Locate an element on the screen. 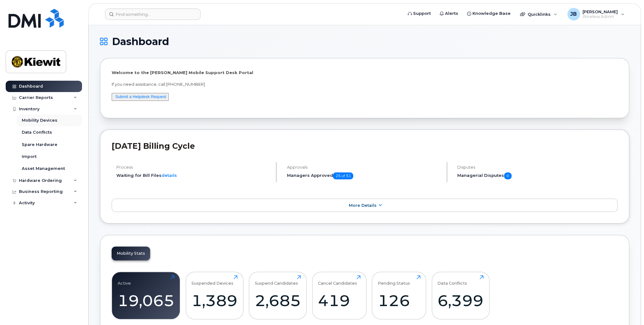 This screenshot has width=644, height=325. a: Suspend Candidates2,685 is located at coordinates (278, 295).